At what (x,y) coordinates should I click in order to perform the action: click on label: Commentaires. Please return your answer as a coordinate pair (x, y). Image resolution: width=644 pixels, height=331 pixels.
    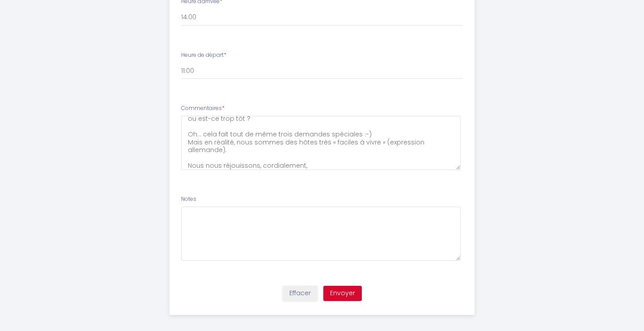
    Looking at the image, I should click on (203, 108).